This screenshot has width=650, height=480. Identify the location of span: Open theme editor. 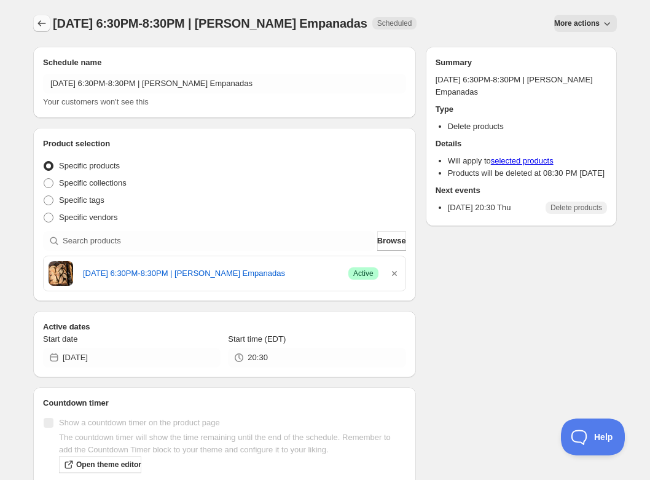
(109, 465).